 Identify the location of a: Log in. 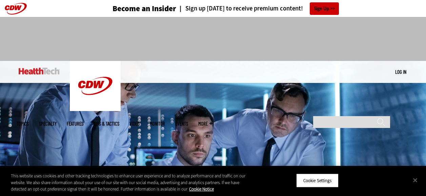
(400, 72).